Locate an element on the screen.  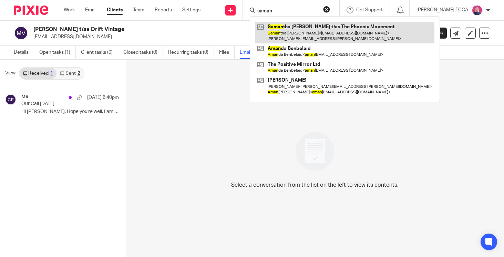
a: Settings is located at coordinates (191, 10).